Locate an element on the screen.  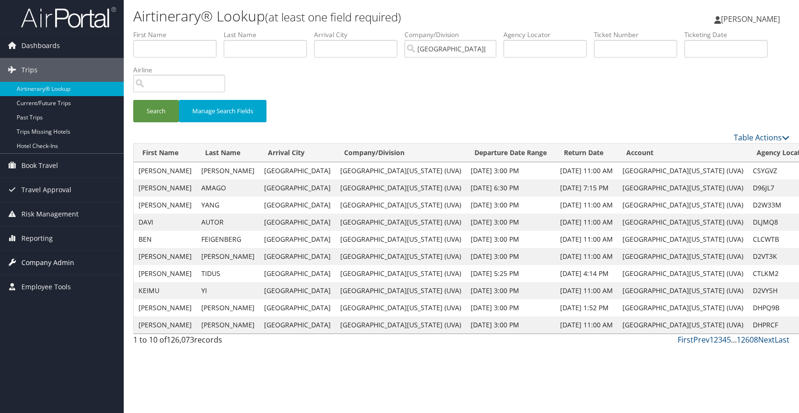
th: Return Date: activate to sort column ascending is located at coordinates (586, 153).